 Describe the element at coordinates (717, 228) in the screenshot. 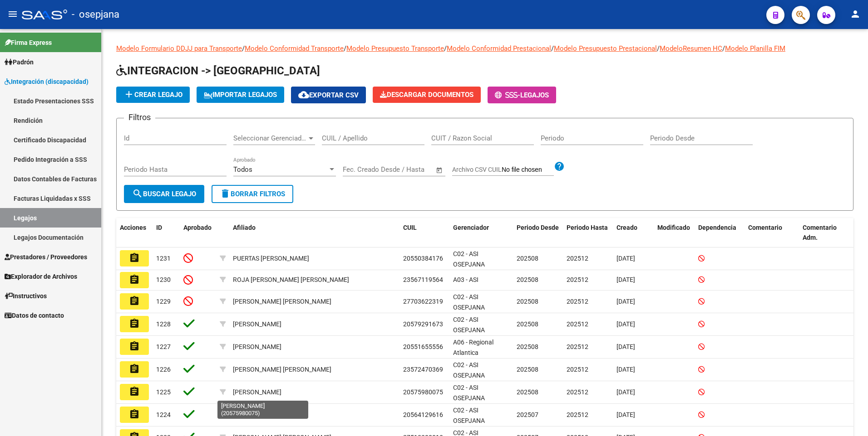

I see `span: Dependencia` at that location.